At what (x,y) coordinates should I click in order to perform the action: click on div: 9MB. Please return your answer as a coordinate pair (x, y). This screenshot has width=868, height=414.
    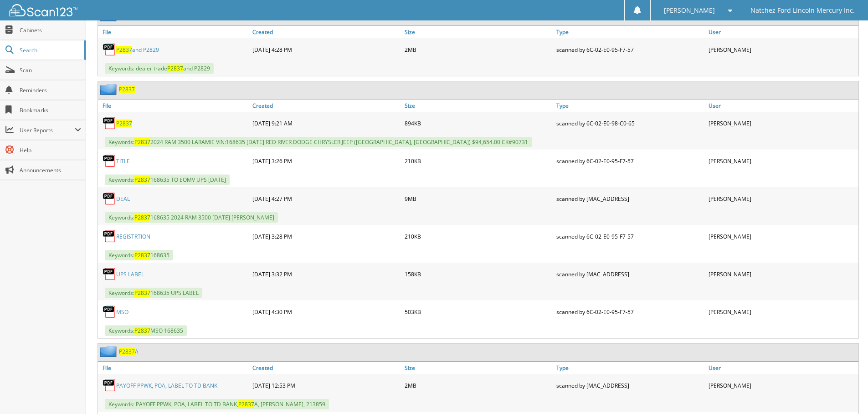
    Looking at the image, I should click on (478, 198).